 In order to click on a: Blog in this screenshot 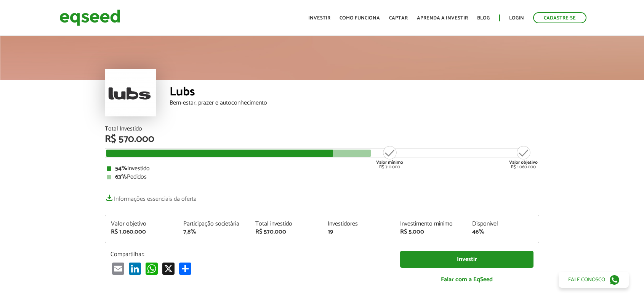, I will do `click(484, 18)`.